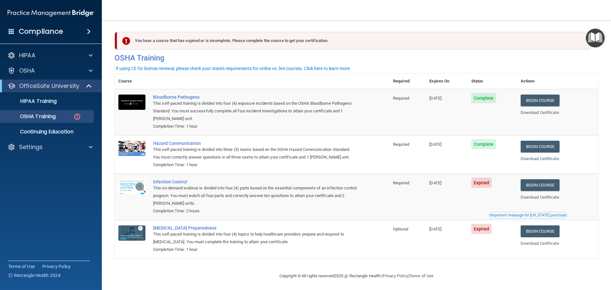 The height and width of the screenshot is (290, 611). Describe the element at coordinates (255, 238) in the screenshot. I see `div: This self-paced training is divided into four (4) topics to help healthcare providers prepare and...` at that location.